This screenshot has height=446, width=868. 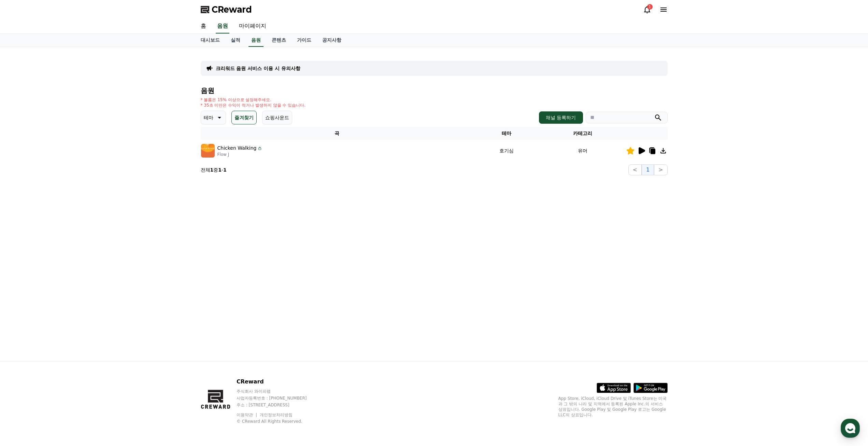 What do you see at coordinates (208, 118) in the screenshot?
I see `p: 테마` at bounding box center [208, 118].